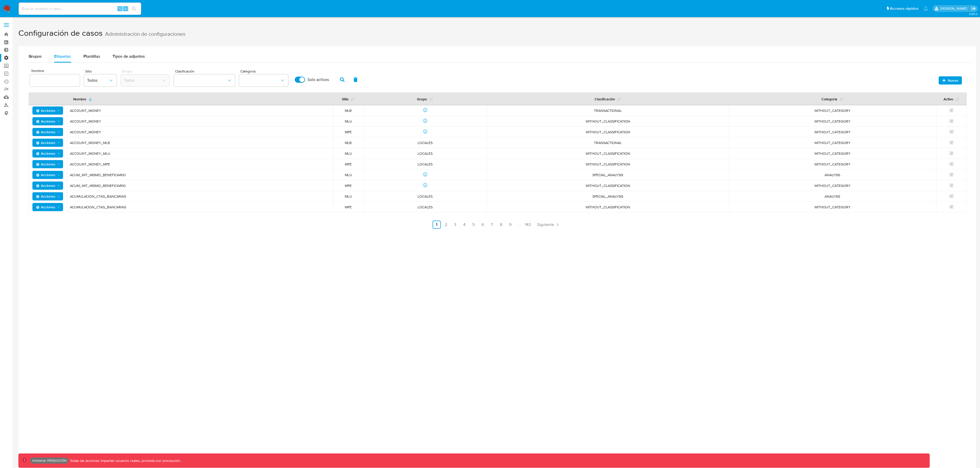 The width and height of the screenshot is (980, 468). What do you see at coordinates (904, 8) in the screenshot?
I see `span: Accesos rápidos` at bounding box center [904, 8].